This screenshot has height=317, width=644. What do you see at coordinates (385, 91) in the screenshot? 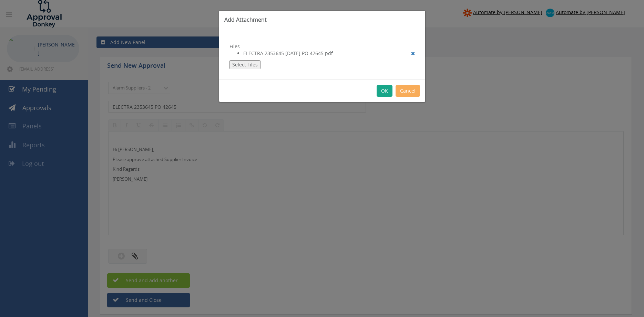
I see `button: OK` at bounding box center [385, 91].